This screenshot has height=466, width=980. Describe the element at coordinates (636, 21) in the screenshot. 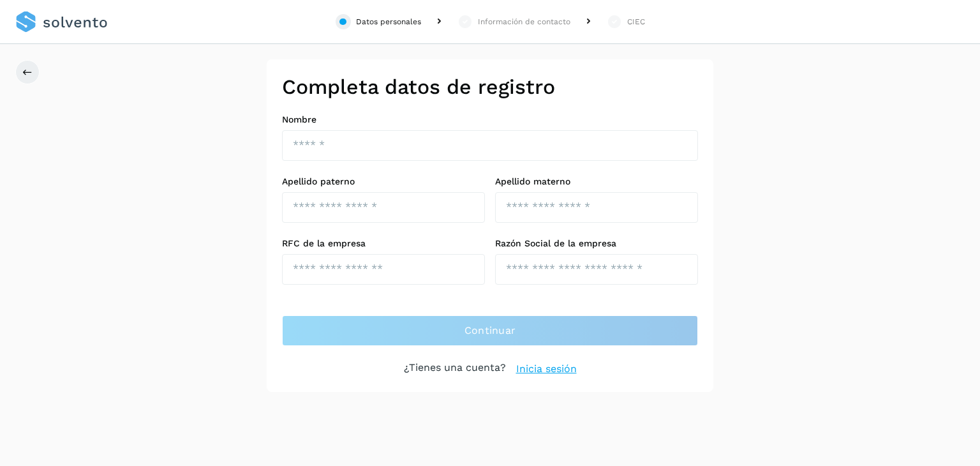

I see `div: CIEC` at that location.